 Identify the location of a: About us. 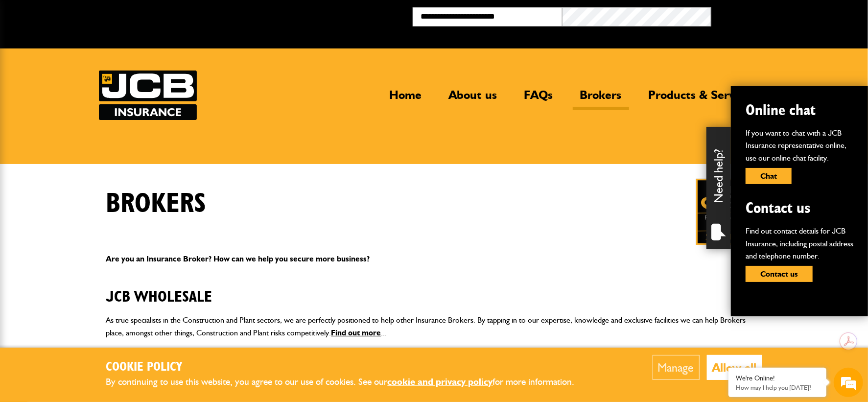
(473, 99).